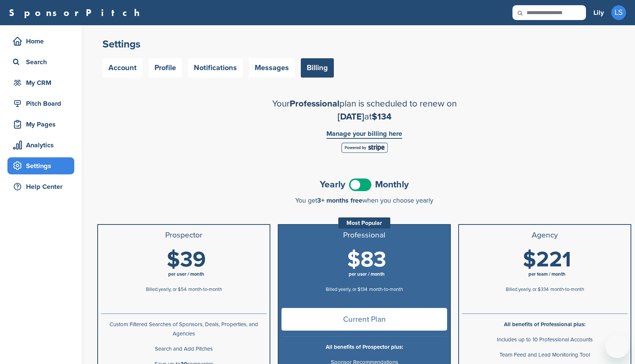 The height and width of the screenshot is (364, 635). I want to click on span: $83, so click(366, 260).